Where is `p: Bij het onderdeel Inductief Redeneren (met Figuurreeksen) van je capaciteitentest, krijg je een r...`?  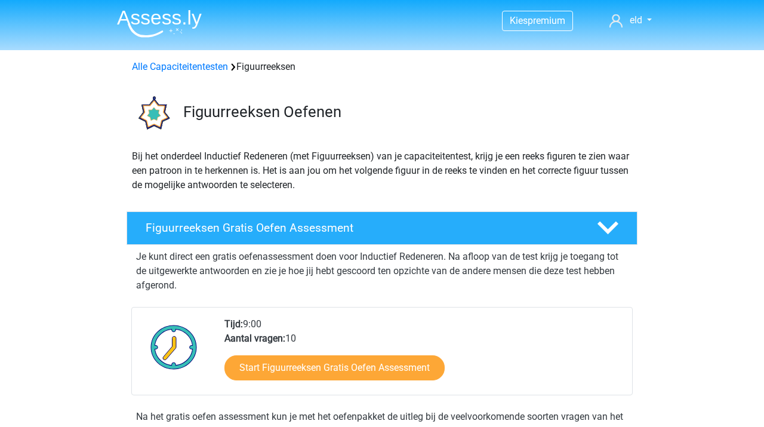
p: Bij het onderdeel Inductief Redeneren (met Figuurreeksen) van je capaciteitentest, krijg je een r... is located at coordinates (382, 171).